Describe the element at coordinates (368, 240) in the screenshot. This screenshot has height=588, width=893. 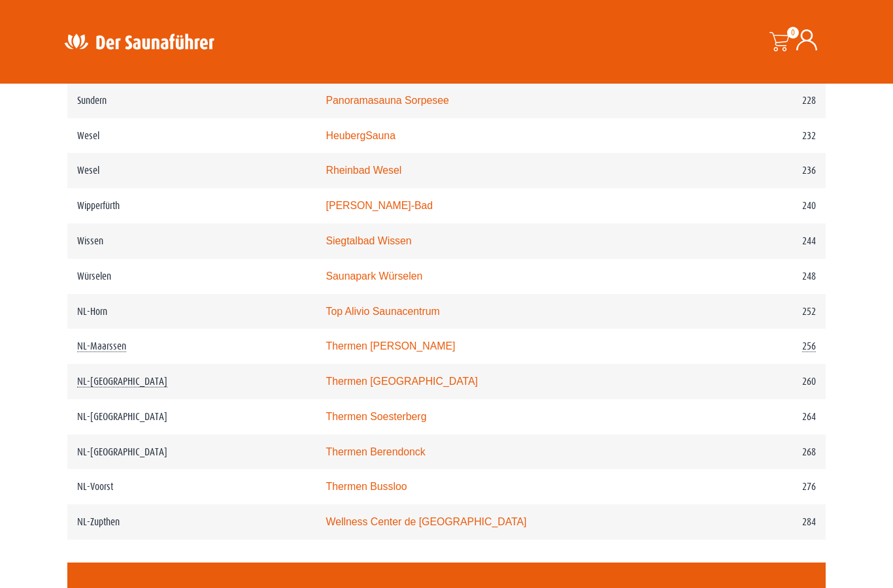
I see `a: Siegtalbad Wissen` at that location.